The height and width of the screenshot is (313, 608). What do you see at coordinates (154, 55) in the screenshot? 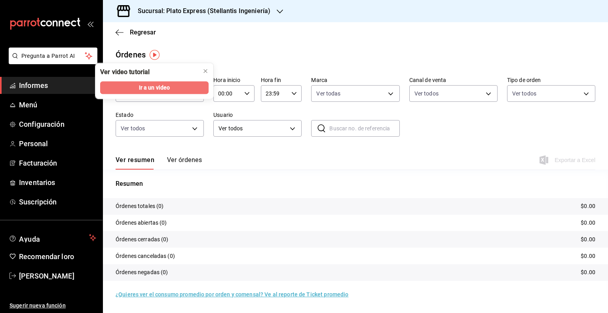
I see `button: Marcador de información sobre herramientas` at bounding box center [154, 55].